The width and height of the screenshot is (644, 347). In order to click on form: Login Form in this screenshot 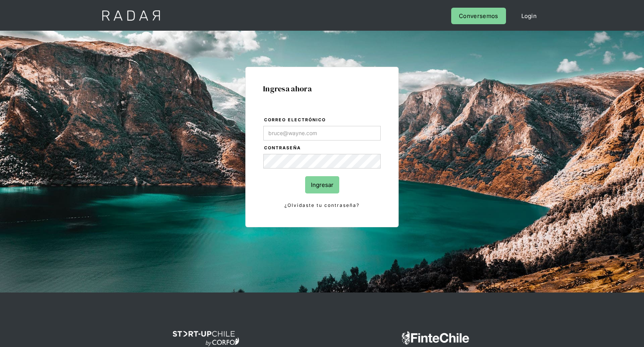, I will do `click(322, 163)`.